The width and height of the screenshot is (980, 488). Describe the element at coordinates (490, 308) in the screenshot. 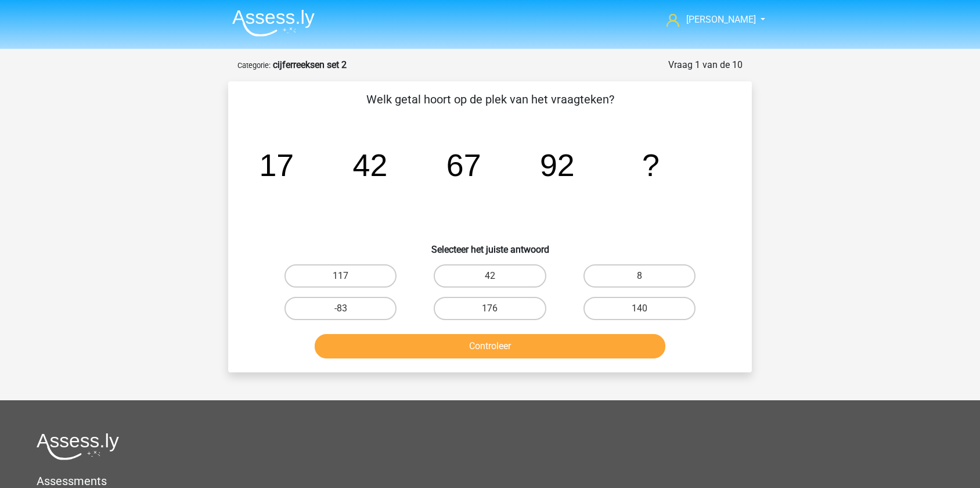

I see `label: 176` at that location.